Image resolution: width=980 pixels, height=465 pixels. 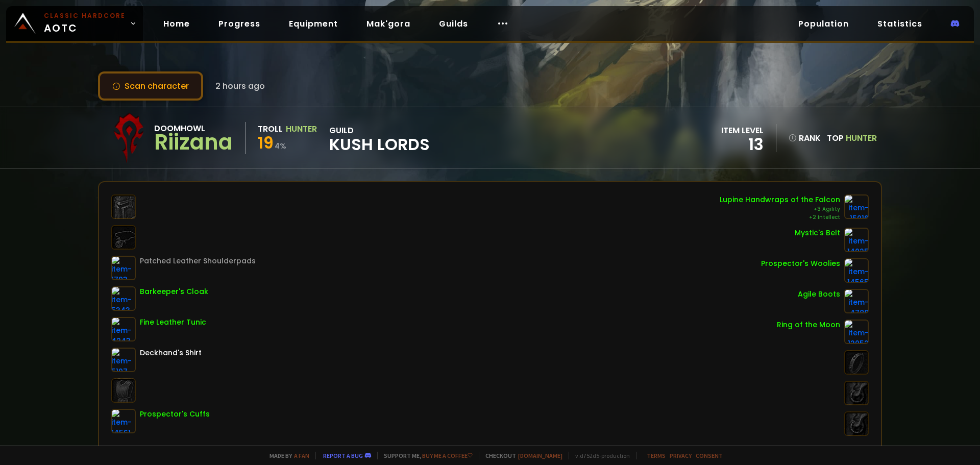 I want to click on a: Privacy, so click(x=681, y=455).